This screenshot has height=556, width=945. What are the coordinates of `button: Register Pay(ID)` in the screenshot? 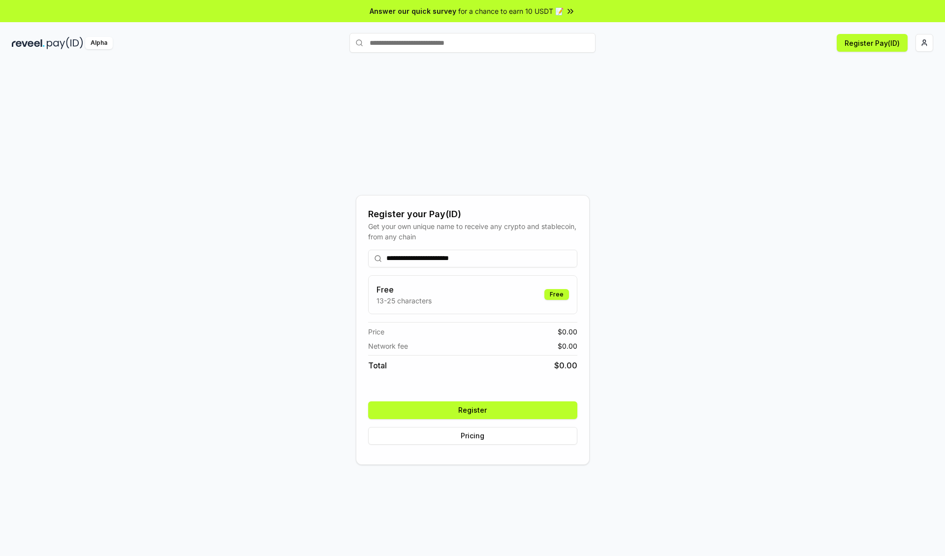 It's located at (873, 43).